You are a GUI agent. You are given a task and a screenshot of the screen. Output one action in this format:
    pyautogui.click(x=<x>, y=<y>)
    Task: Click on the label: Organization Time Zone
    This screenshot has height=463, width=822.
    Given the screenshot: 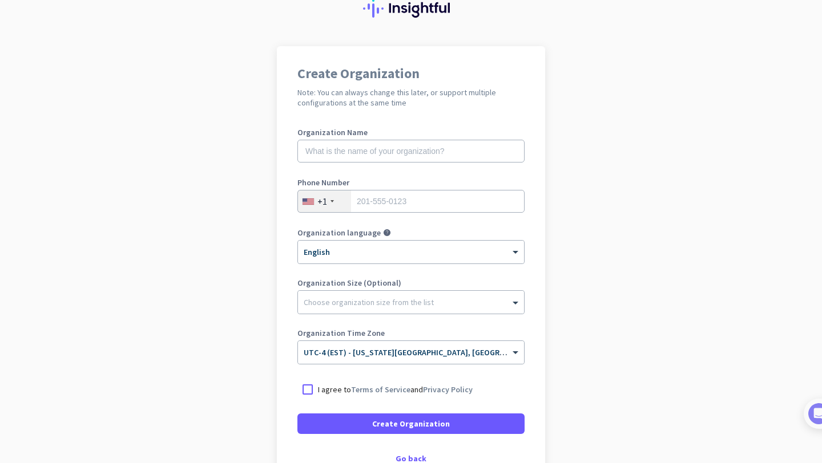 What is the action you would take?
    pyautogui.click(x=411, y=333)
    